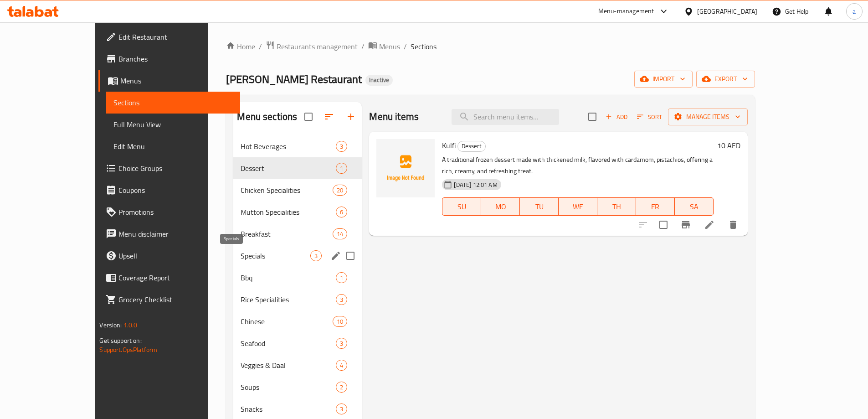 This screenshot has height=419, width=868. I want to click on span: Coupons, so click(175, 190).